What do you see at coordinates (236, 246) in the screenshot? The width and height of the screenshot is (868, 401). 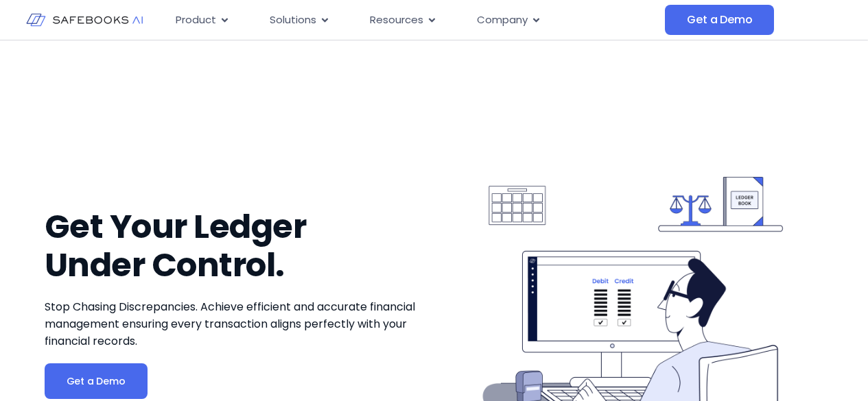 I see `h1: Get Your Ledger Under Control.` at bounding box center [236, 246].